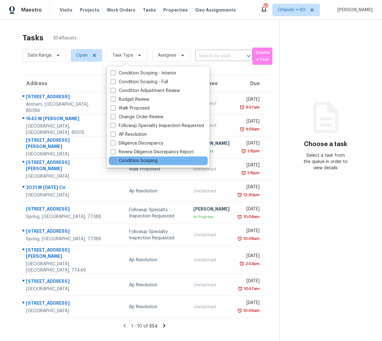 The image size is (382, 341). I want to click on label: Review Diligence Discrepancy Report, so click(152, 152).